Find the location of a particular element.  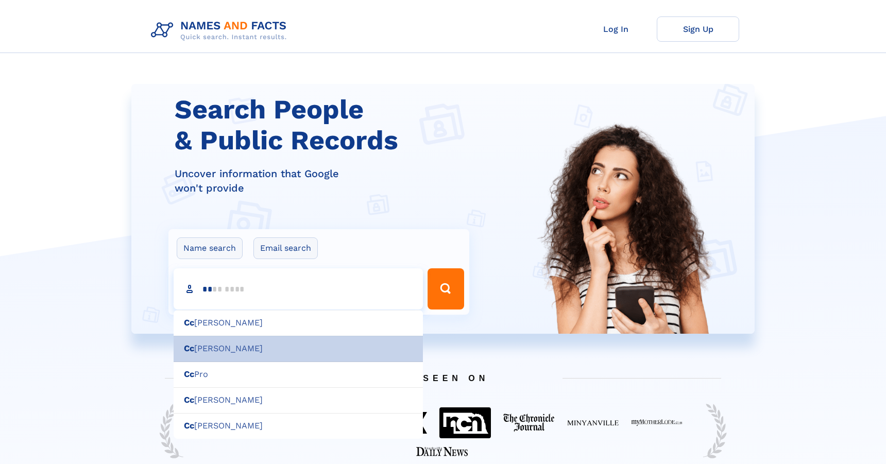

a: Log In is located at coordinates (616, 29).